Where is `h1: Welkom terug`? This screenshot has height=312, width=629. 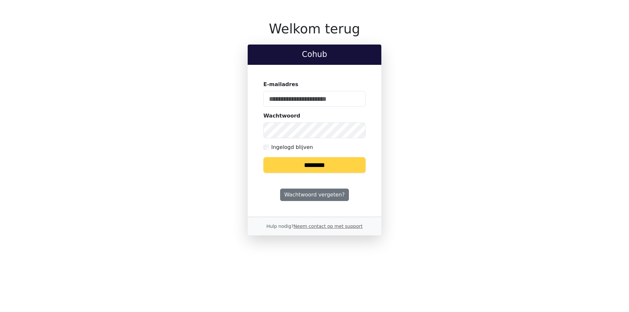
h1: Welkom terug is located at coordinates (314, 29).